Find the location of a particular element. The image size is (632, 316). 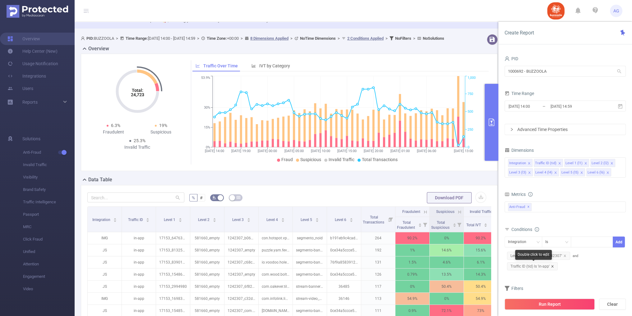

p: 192 is located at coordinates (378, 250).